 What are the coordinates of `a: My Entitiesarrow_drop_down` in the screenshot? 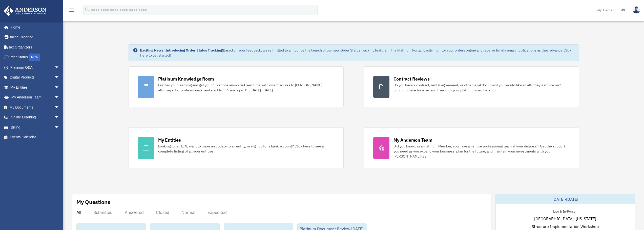 It's located at (35, 87).